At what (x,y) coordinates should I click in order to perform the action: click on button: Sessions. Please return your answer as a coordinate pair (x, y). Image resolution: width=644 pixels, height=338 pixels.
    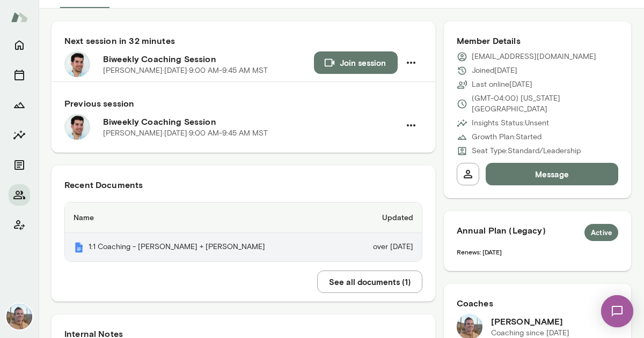
    Looking at the image, I should click on (19, 75).